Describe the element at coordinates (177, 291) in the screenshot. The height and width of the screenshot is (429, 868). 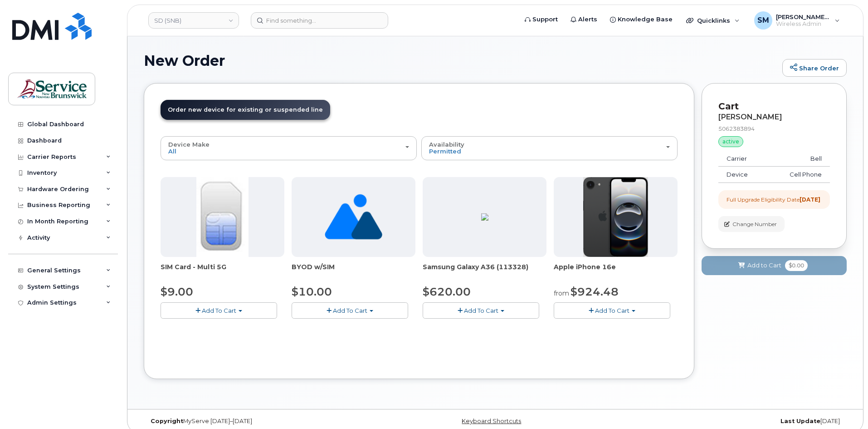
I see `span: $9.00` at that location.